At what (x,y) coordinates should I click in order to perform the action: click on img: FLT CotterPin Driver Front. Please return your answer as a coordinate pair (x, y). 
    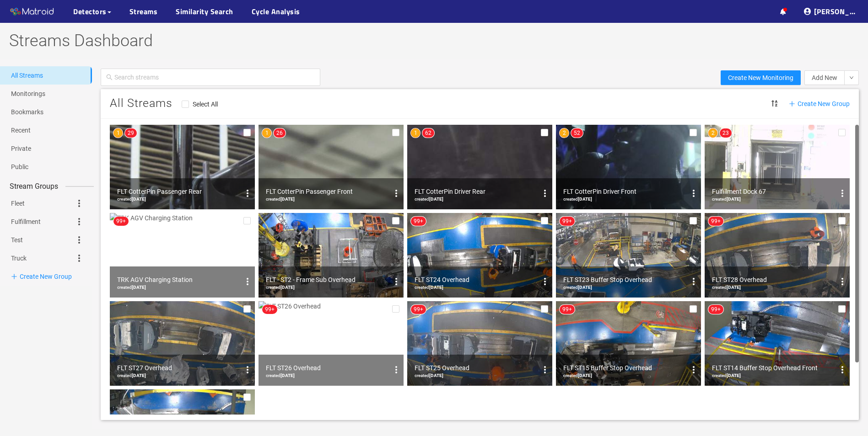
    Looking at the image, I should click on (628, 167).